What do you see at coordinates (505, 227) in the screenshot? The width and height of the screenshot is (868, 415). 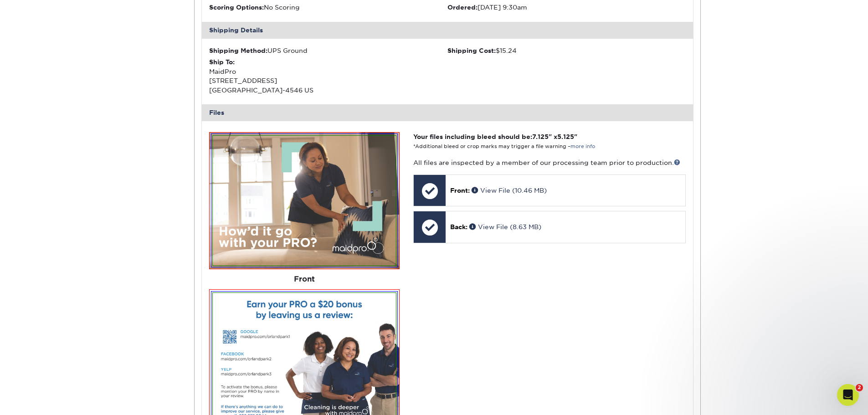 I see `a: View File (8.63 MB)` at bounding box center [505, 227].